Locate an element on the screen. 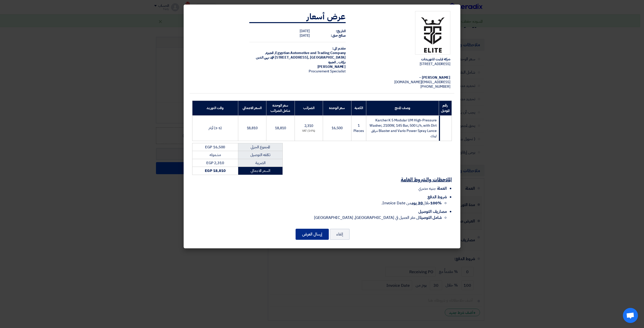 This screenshot has height=328, width=644. span: جنيه مصري is located at coordinates (427, 189).